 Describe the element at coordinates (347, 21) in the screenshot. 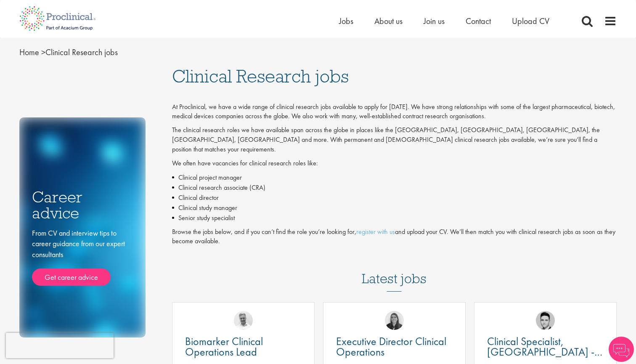

I see `span: Jobs` at that location.